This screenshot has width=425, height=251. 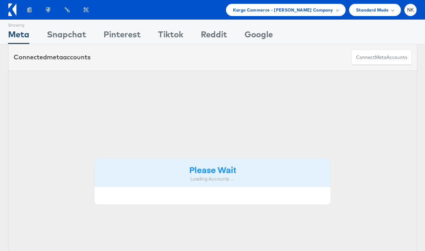 I want to click on span: Standard Mode, so click(x=372, y=10).